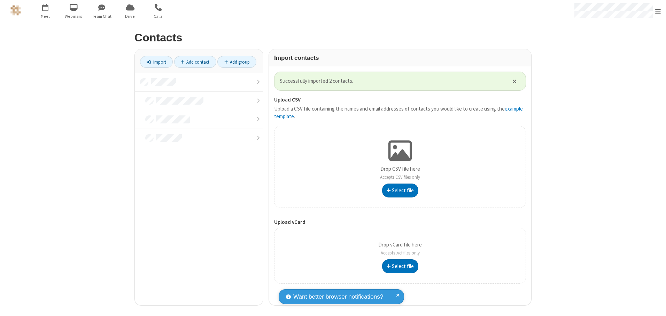  Describe the element at coordinates (338, 297) in the screenshot. I see `span: Want better browser notifications?` at that location.